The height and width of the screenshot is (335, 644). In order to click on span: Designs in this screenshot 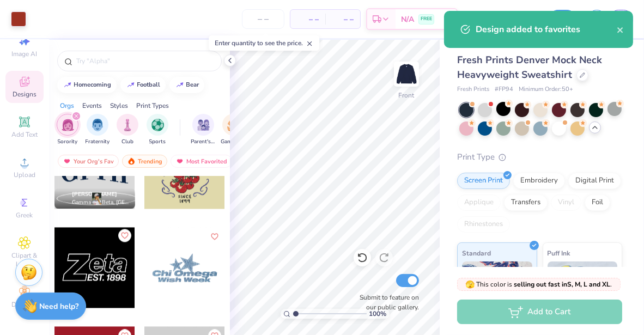, I will do `click(25, 94)`.